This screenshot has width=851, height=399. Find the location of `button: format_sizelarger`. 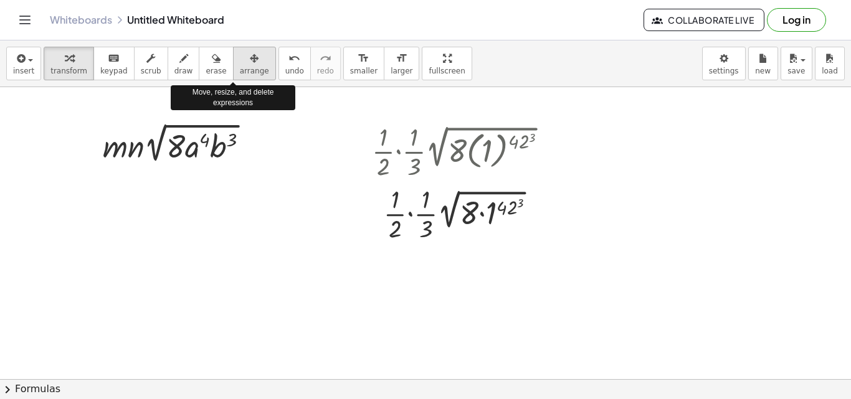

button: format_sizelarger is located at coordinates (401, 64).